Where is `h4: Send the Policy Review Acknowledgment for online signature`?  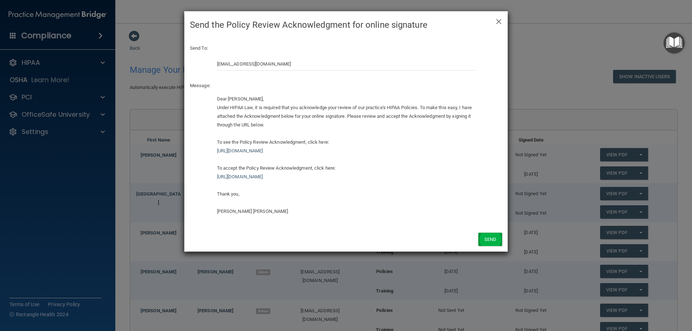
h4: Send the Policy Review Acknowledgment for online signature is located at coordinates (346, 25).